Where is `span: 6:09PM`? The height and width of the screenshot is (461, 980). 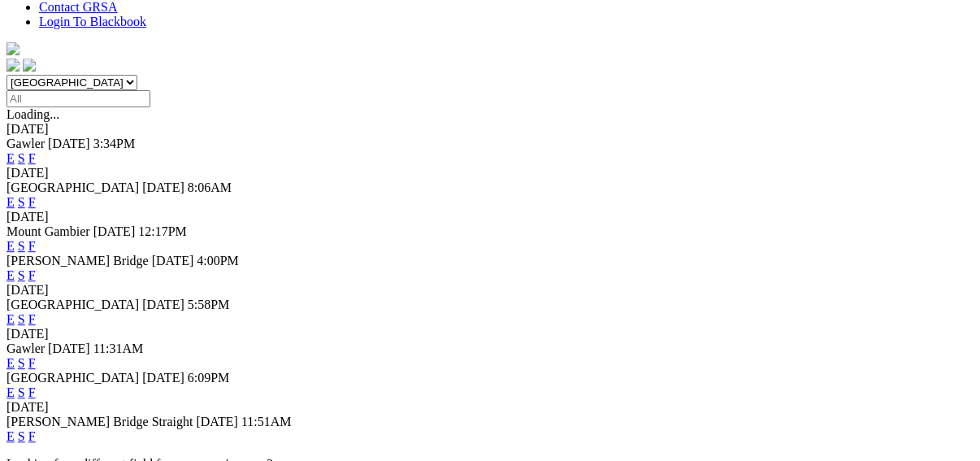 span: 6:09PM is located at coordinates (209, 377).